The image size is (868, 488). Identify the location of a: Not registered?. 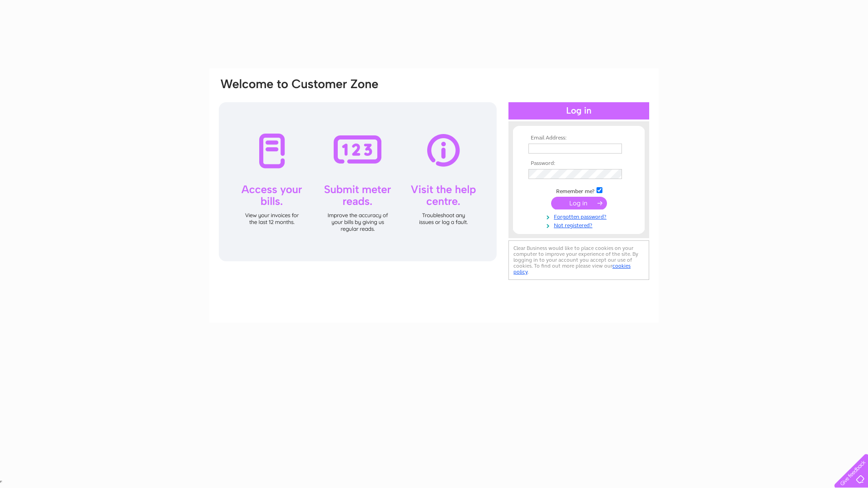
(580, 225).